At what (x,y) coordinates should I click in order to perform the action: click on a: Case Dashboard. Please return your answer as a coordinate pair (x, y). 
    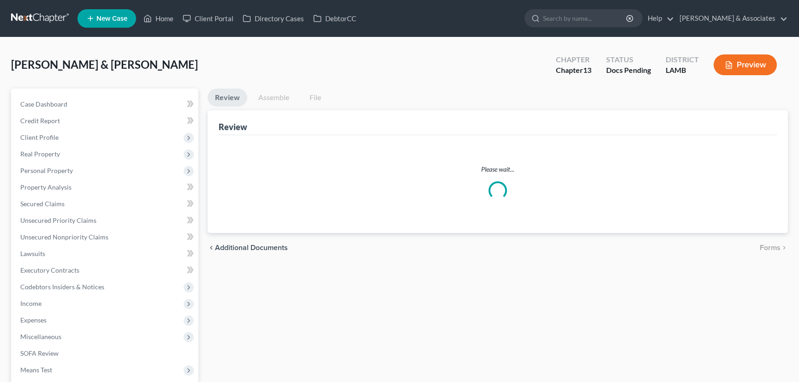
    Looking at the image, I should click on (106, 104).